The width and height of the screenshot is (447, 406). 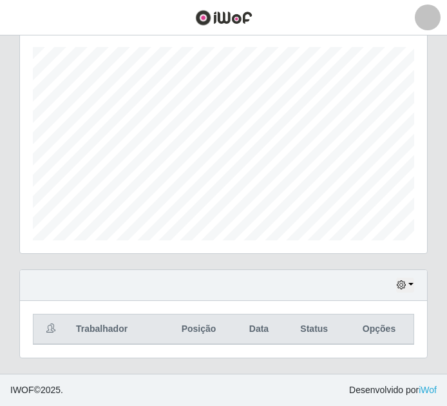 I want to click on span: IWOF, so click(x=22, y=389).